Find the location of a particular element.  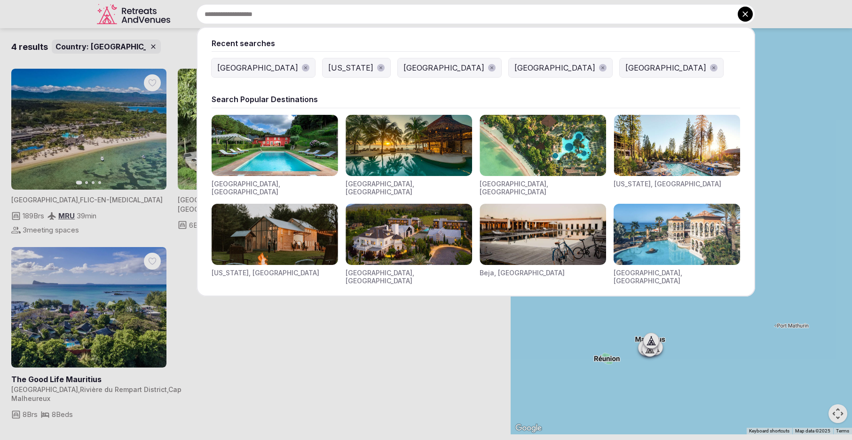

div: Visit venues for Canarias, Spain is located at coordinates (677, 244).